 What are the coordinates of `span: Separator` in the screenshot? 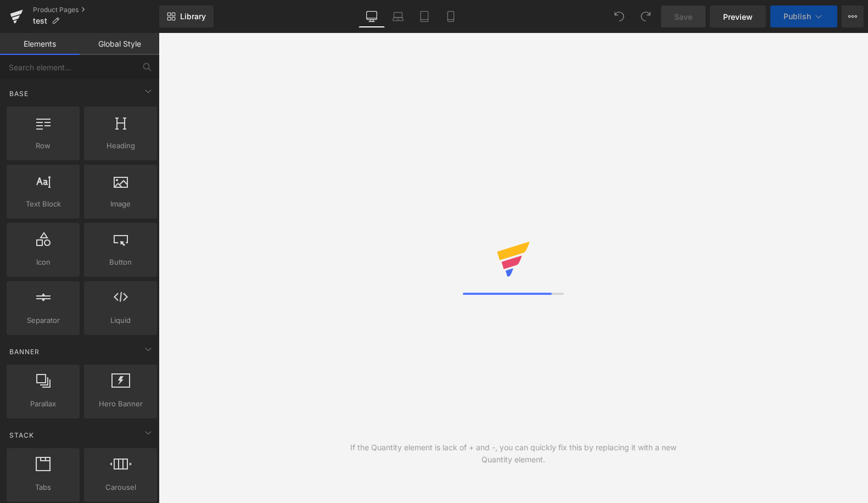 It's located at (43, 320).